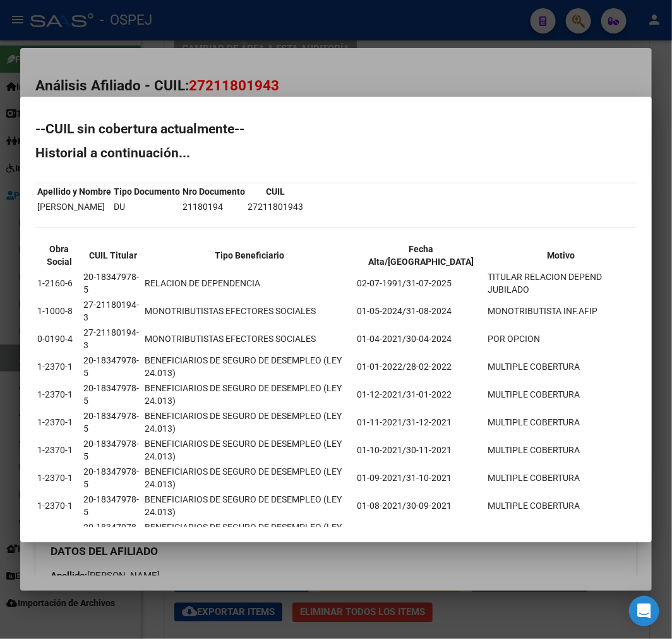 This screenshot has height=639, width=672. Describe the element at coordinates (146, 191) in the screenshot. I see `th: Tipo Documento` at that location.